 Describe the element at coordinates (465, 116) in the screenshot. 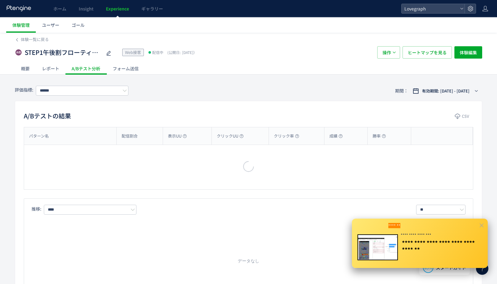

I see `span: CSV` at that location.